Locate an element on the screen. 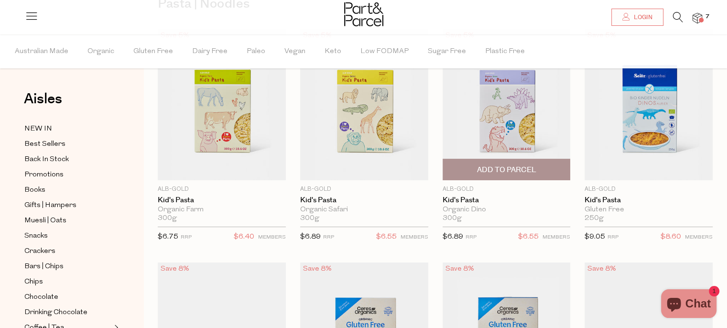  span: Crackers is located at coordinates (40, 251).